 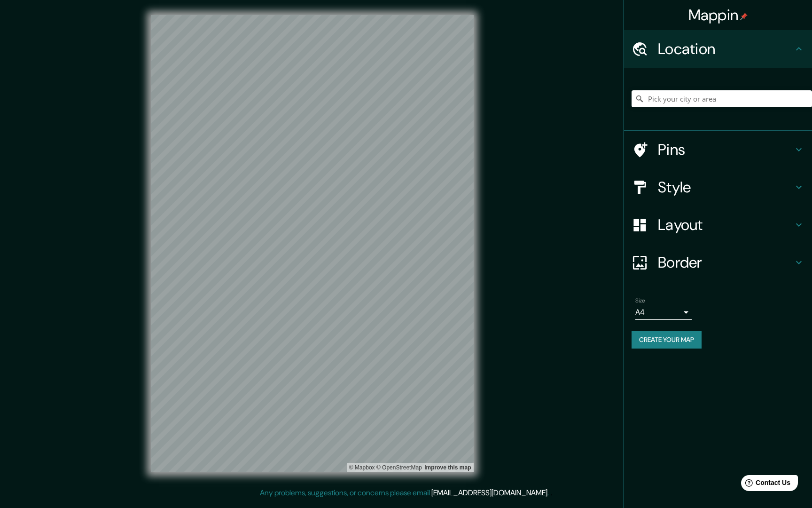 What do you see at coordinates (404, 493) in the screenshot?
I see `p: Any problems, suggestions, or concerns please email .` at bounding box center [404, 493].